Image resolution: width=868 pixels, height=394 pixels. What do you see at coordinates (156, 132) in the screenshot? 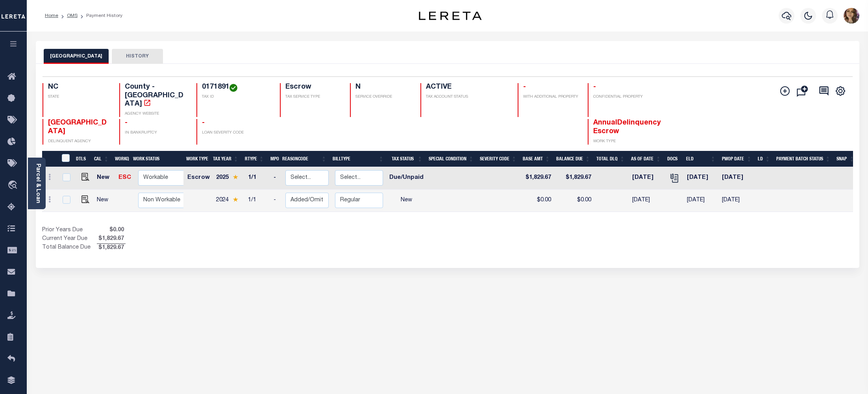
I see `p: IN BANKRUPTCY` at bounding box center [156, 132].